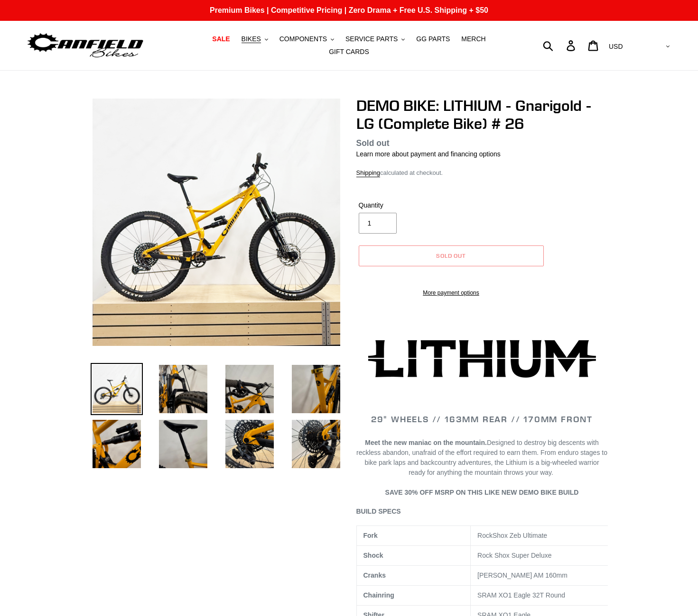 This screenshot has height=616, width=698. Describe the element at coordinates (375, 39) in the screenshot. I see `button: SERVICE PARTS` at that location.